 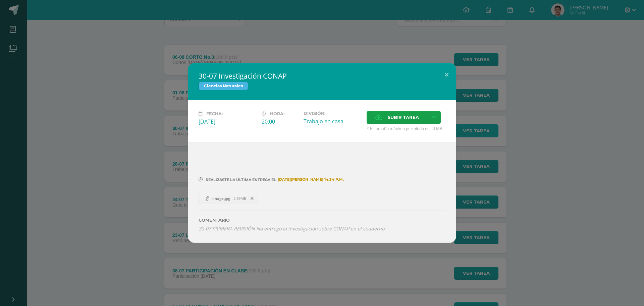 What do you see at coordinates (224, 86) in the screenshot?
I see `span: Ciencias Naturales` at bounding box center [224, 86].